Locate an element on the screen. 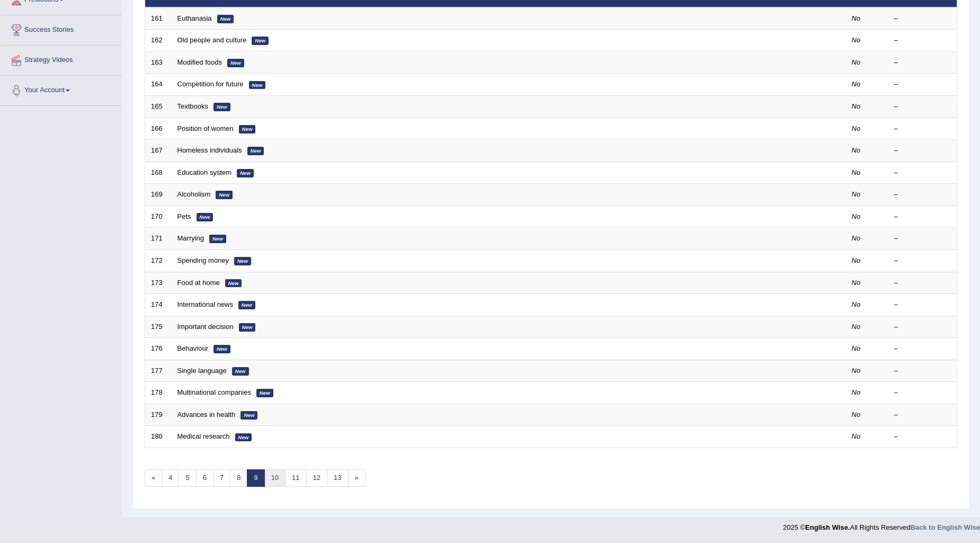 The image size is (980, 543). a: Alcoholism is located at coordinates (194, 194).